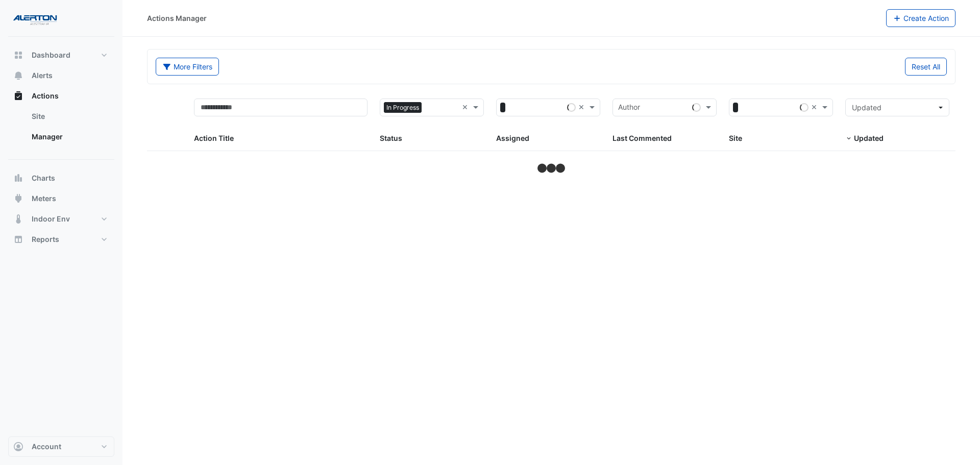 The image size is (980, 465). What do you see at coordinates (61, 96) in the screenshot?
I see `button: Actions` at bounding box center [61, 96].